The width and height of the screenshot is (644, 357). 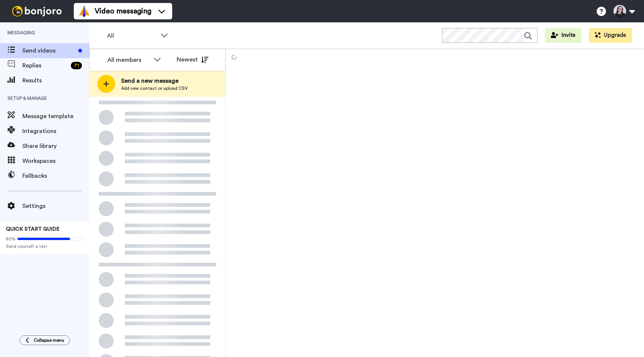 I want to click on span: Integrations, so click(x=56, y=131).